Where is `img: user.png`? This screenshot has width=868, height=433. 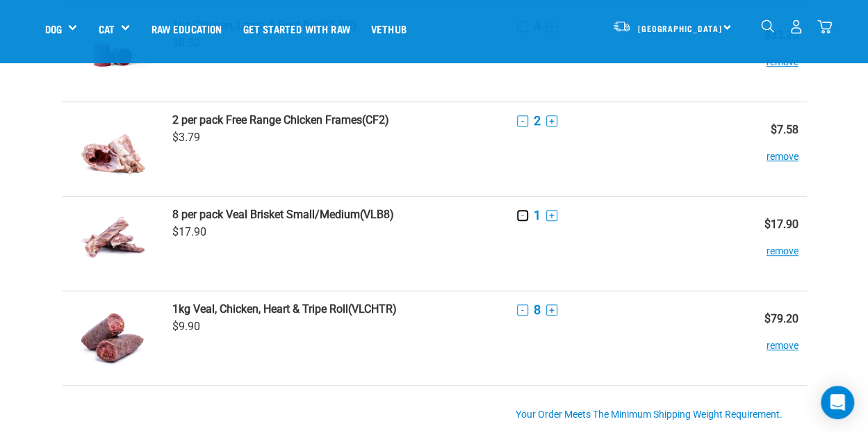
img: user.png is located at coordinates (796, 26).